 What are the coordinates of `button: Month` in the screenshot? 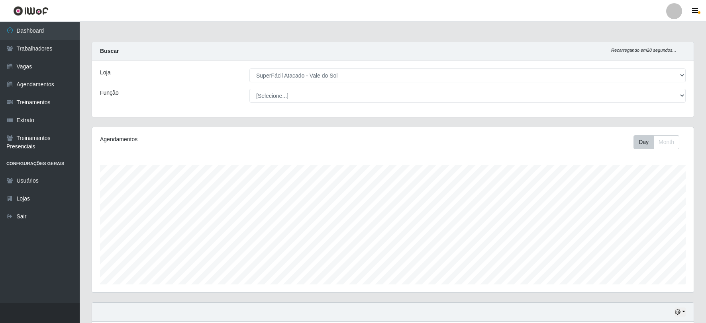 It's located at (666, 142).